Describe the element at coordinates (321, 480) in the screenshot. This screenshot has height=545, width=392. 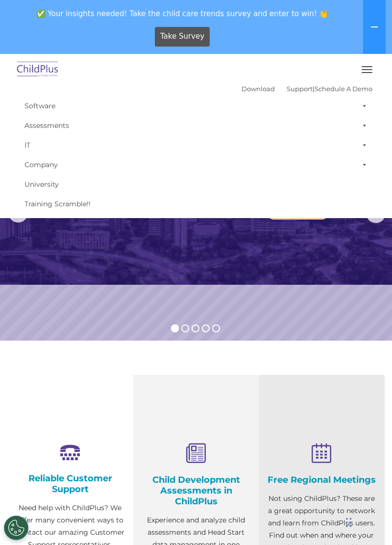
I see `h4: Free Regional Meetings` at that location.